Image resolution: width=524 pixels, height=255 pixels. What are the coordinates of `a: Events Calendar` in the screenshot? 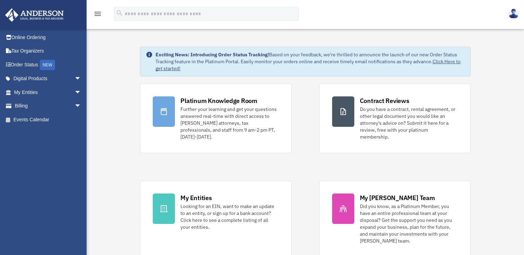 It's located at (48, 120).